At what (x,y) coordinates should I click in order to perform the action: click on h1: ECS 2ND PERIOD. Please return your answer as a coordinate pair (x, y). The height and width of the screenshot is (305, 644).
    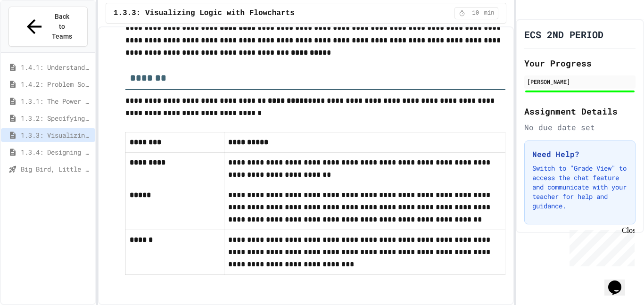
    Looking at the image, I should click on (564, 34).